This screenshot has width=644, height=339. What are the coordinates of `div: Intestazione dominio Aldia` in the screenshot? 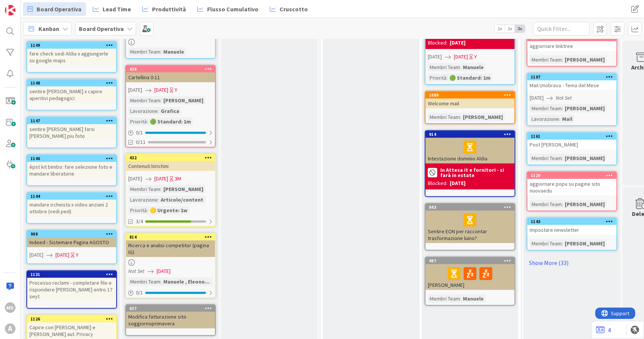 It's located at (470, 150).